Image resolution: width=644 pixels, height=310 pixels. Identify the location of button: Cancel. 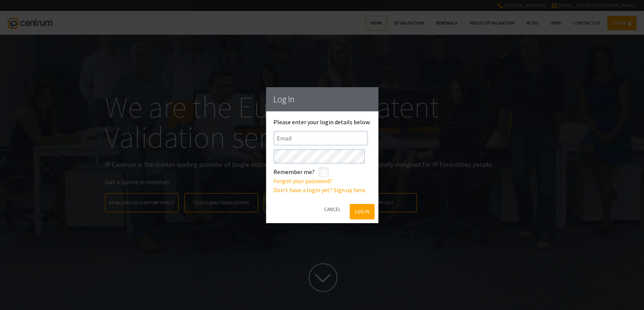
(332, 209).